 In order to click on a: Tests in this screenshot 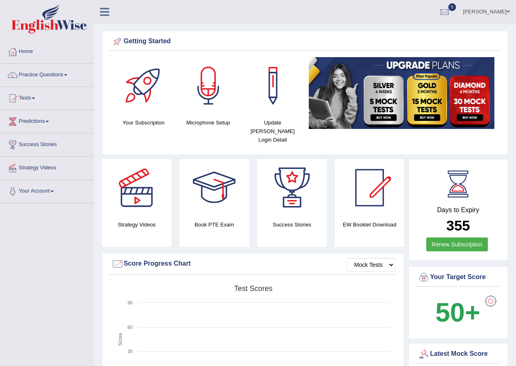, I will do `click(47, 97)`.